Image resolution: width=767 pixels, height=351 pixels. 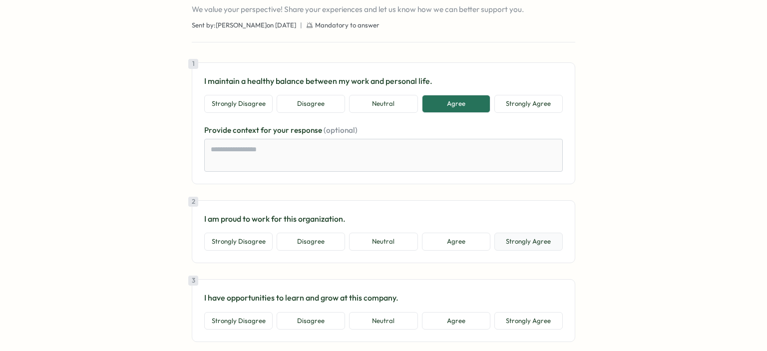 What do you see at coordinates (307, 130) in the screenshot?
I see `span: response` at bounding box center [307, 130].